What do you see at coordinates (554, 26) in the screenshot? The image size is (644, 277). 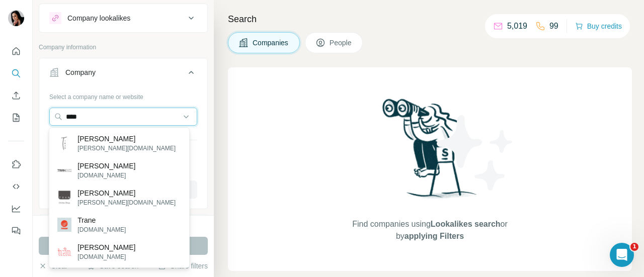 I see `p: 99` at bounding box center [554, 26].